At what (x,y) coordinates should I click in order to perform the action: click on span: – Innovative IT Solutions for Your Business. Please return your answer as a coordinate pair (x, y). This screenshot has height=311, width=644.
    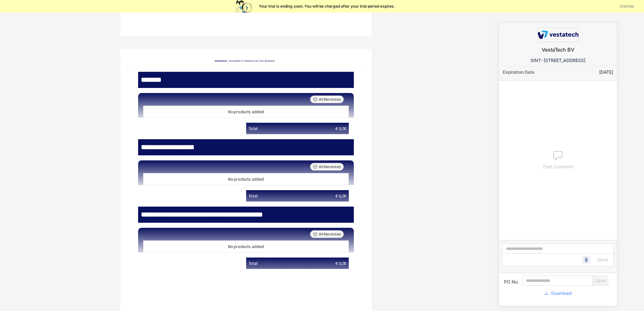
    Looking at the image, I should click on (244, 61).